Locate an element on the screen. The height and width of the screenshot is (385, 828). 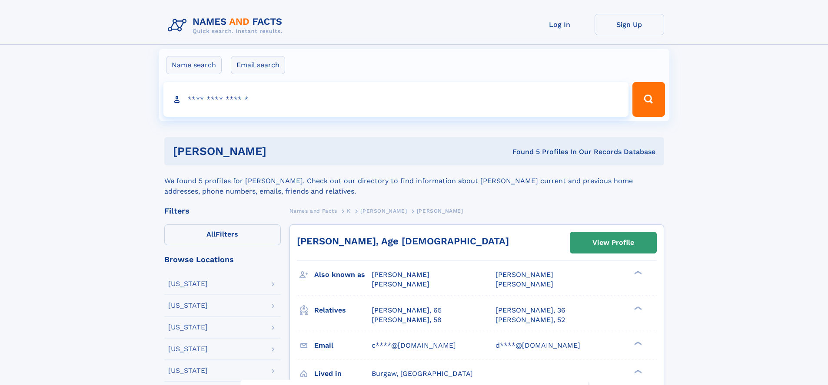
div: Found 5 Profiles In Our Records Database is located at coordinates (522, 152).